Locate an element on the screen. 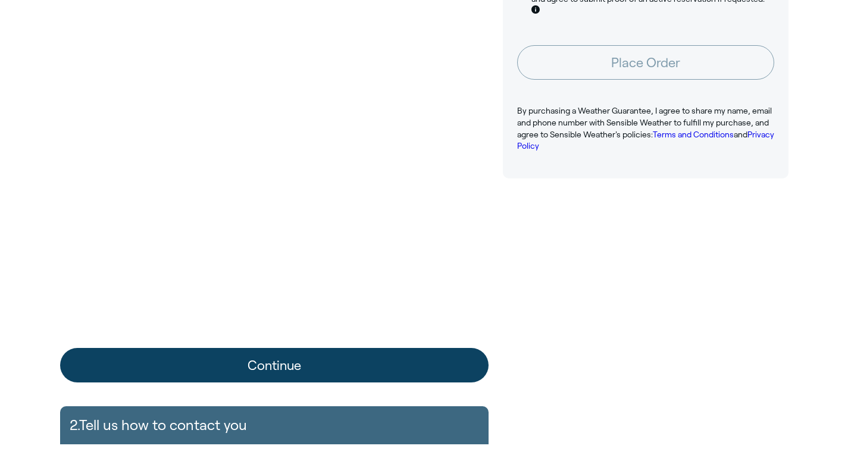 Image resolution: width=848 pixels, height=455 pixels. a: Terms and Conditions is located at coordinates (694, 135).